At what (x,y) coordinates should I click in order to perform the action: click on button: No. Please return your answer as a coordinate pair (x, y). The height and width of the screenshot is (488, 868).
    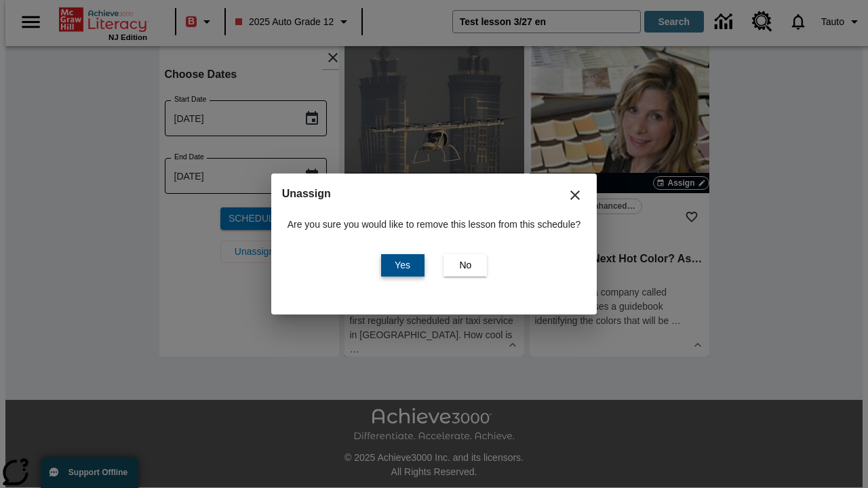
    Looking at the image, I should click on (465, 265).